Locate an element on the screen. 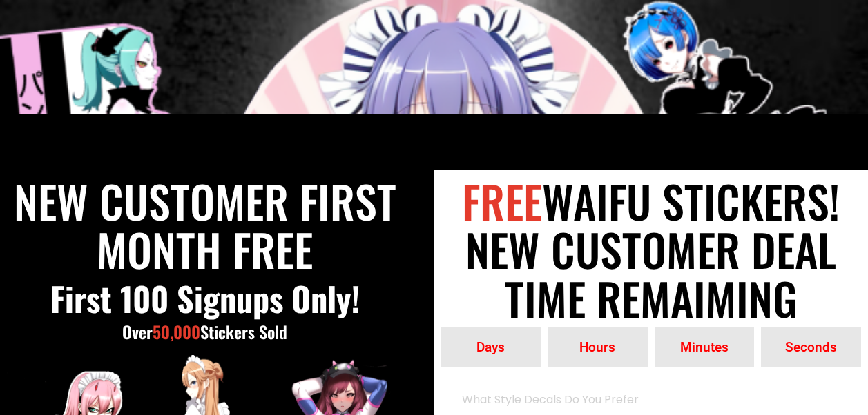  span: Days is located at coordinates (491, 347).